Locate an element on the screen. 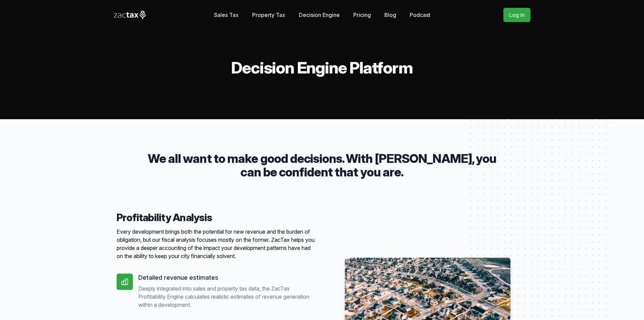 The height and width of the screenshot is (320, 644). a: Log in is located at coordinates (517, 15).